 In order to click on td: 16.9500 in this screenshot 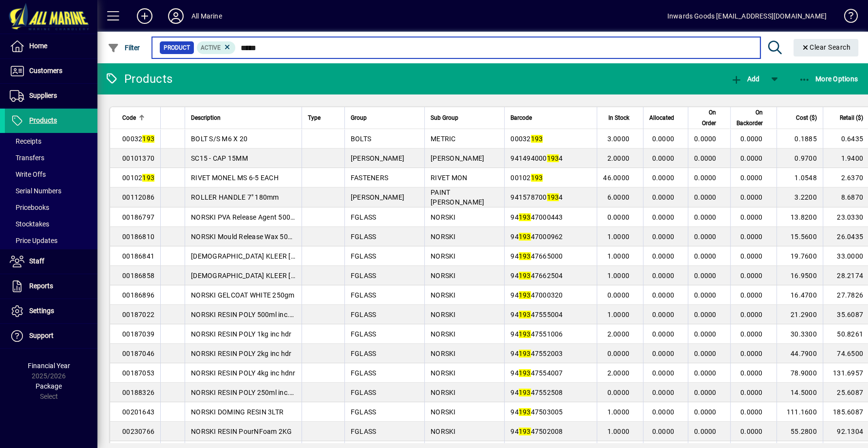, I will do `click(799, 275)`.